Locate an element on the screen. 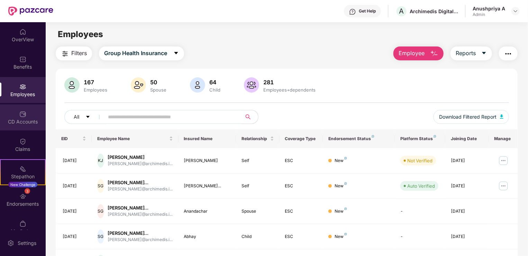  button: Filters is located at coordinates (74, 53).